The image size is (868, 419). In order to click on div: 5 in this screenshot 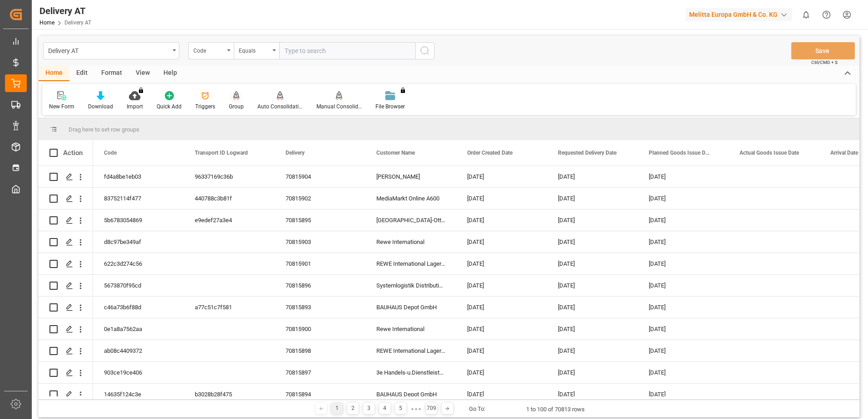, I will do `click(401, 408)`.